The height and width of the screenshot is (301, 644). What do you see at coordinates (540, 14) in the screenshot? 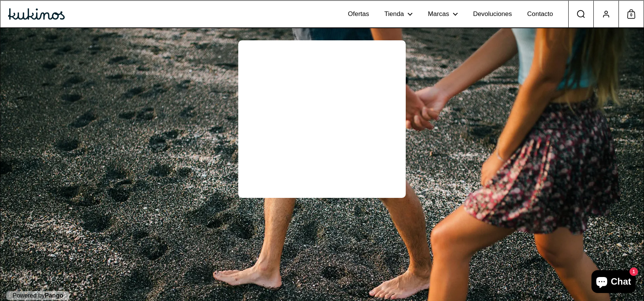
I see `a: Contacto` at bounding box center [540, 14].